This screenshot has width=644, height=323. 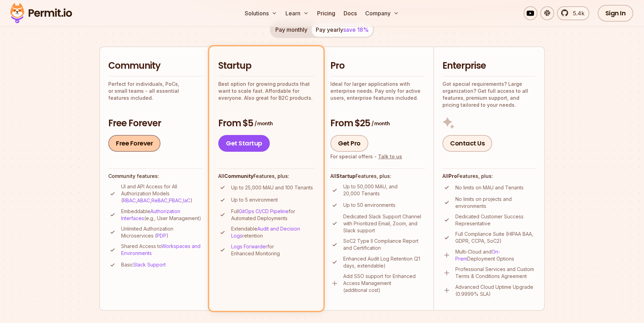 What do you see at coordinates (390, 156) in the screenshot?
I see `a: Talk to us` at bounding box center [390, 156].